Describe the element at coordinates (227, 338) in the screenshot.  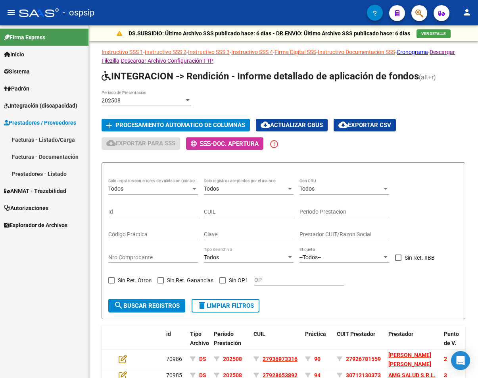
I see `span: Periodo Prestación` at that location.